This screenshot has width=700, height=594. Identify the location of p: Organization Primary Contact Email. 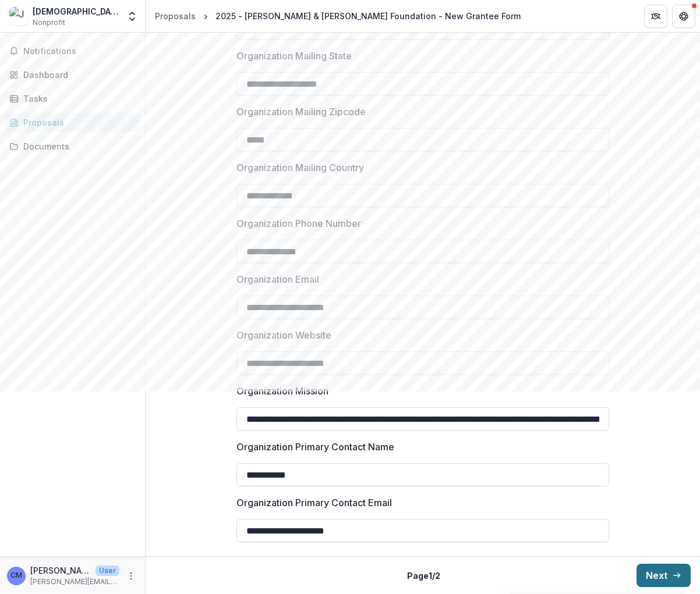
(313, 503).